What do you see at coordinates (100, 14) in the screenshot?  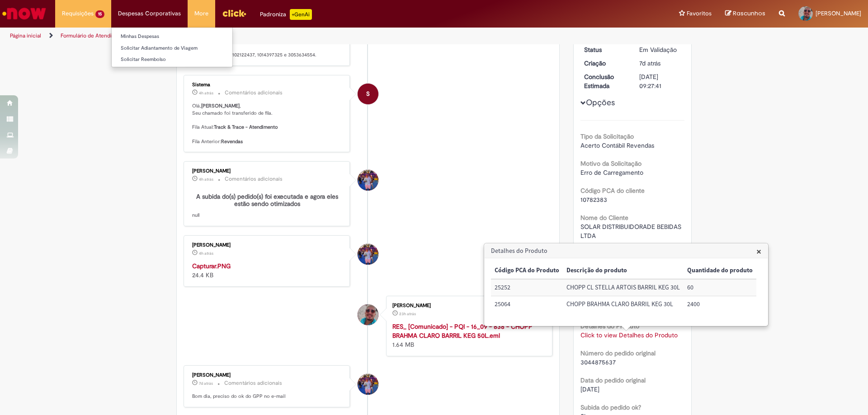 I see `span: 15` at bounding box center [100, 14].